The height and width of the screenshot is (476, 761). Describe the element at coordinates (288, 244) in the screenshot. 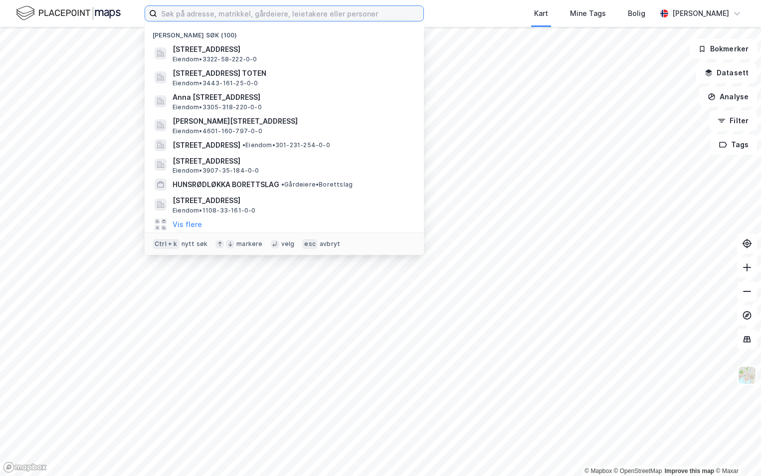

I see `div: velg` at that location.